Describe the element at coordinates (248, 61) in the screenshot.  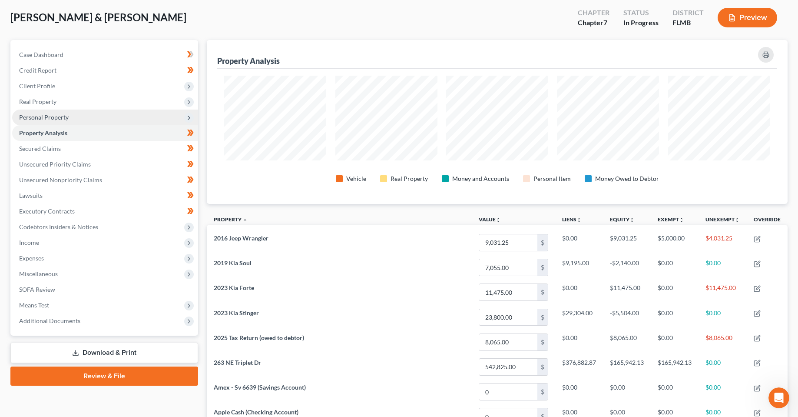
I see `div: Property Analysis` at that location.